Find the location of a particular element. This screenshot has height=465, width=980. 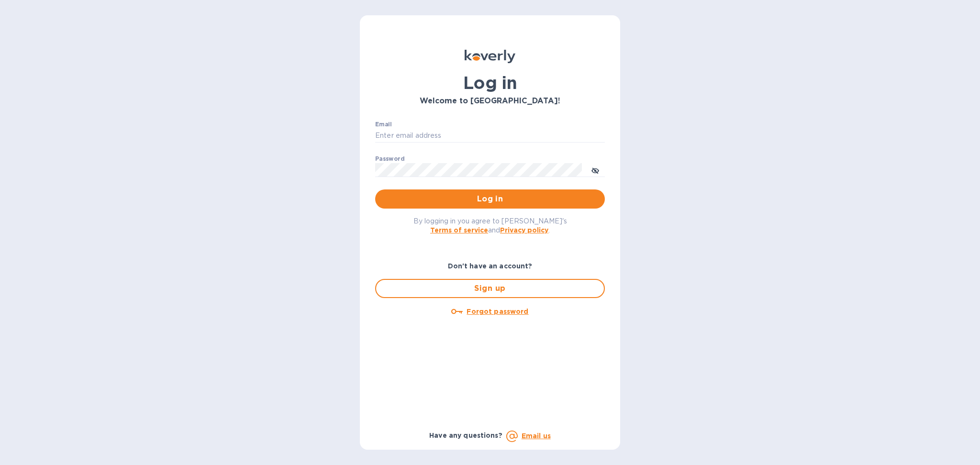

span: Log in is located at coordinates (490, 199).